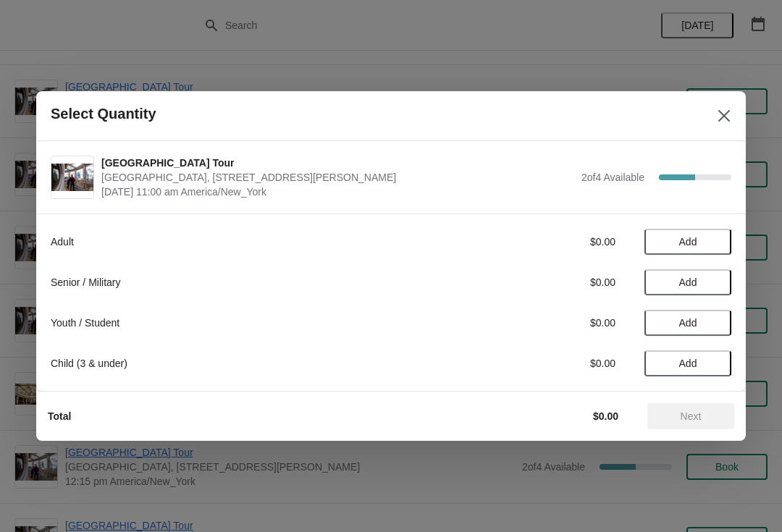  Describe the element at coordinates (251, 283) in the screenshot. I see `div: Senior / Military` at that location.